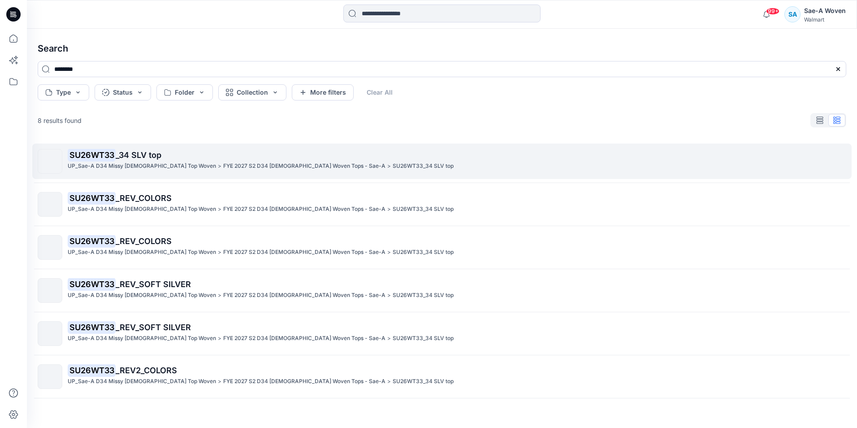 This screenshot has width=857, height=428. What do you see at coordinates (252, 92) in the screenshot?
I see `button: Collection` at bounding box center [252, 92].